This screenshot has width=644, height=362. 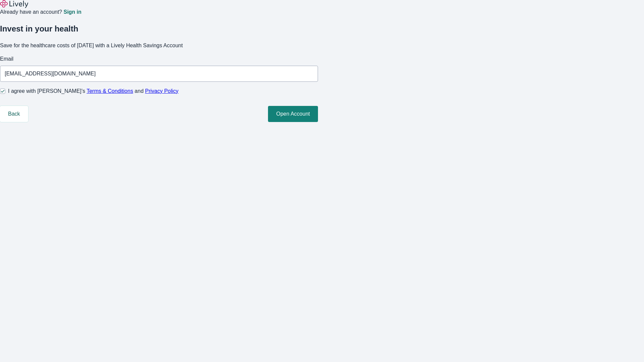 I want to click on a: Sign in, so click(x=72, y=12).